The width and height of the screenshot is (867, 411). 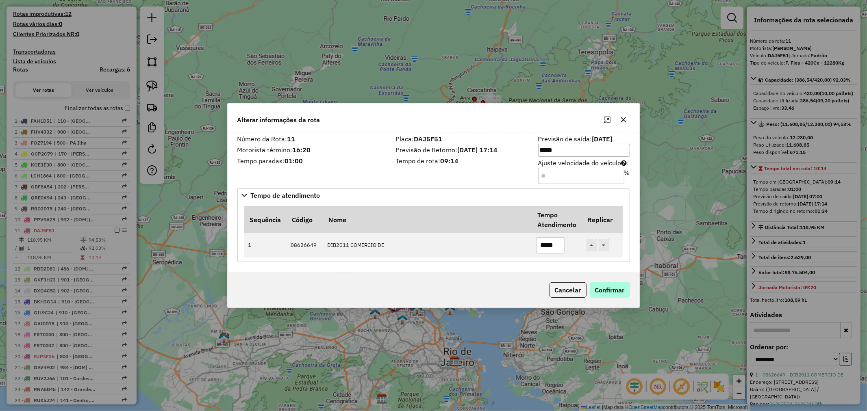 What do you see at coordinates (607, 120) in the screenshot?
I see `button: Maximize` at bounding box center [607, 120].